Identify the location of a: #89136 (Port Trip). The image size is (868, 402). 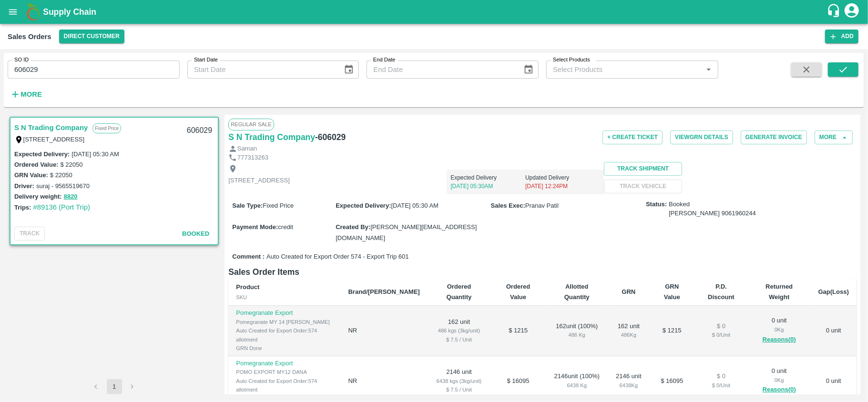
(61, 207).